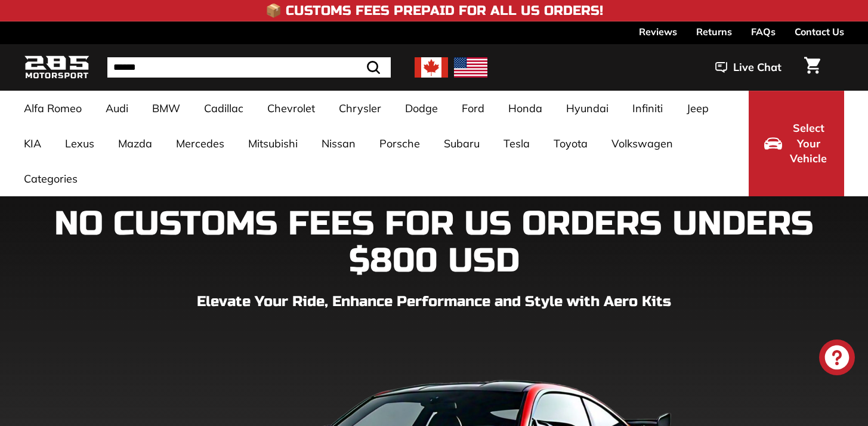 The width and height of the screenshot is (868, 426). I want to click on a: Porsche, so click(400, 143).